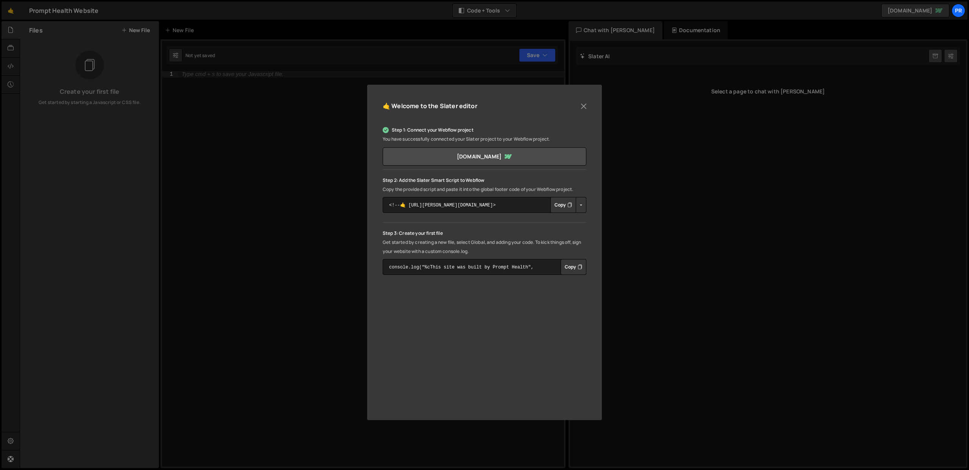 Image resolution: width=969 pixels, height=470 pixels. I want to click on a: Pr, so click(958, 11).